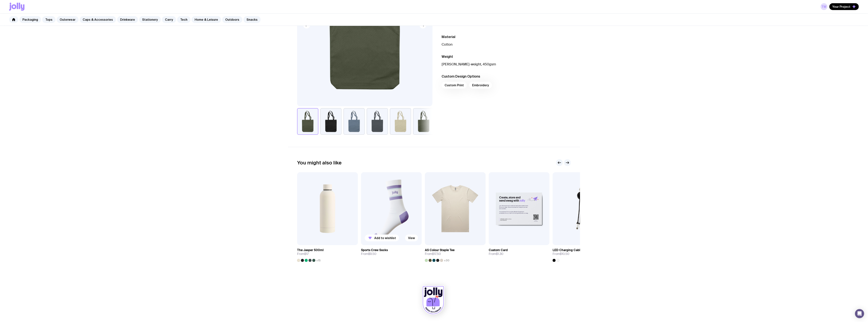 The image size is (868, 322). Describe the element at coordinates (306, 254) in the screenshot. I see `span: $17` at that location.